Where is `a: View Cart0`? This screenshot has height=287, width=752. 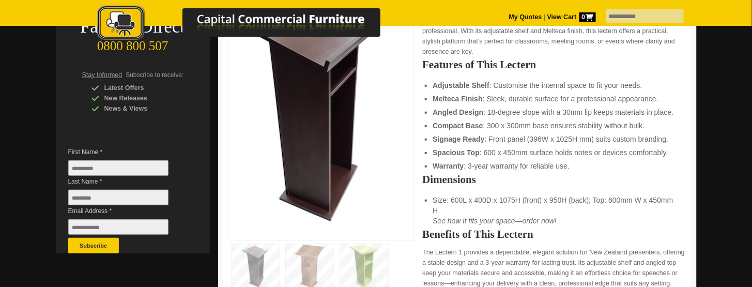 a: View Cart0 is located at coordinates (570, 17).